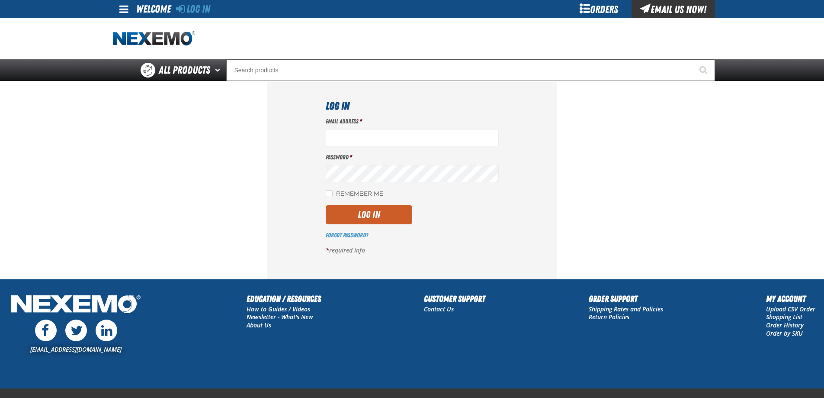 Image resolution: width=824 pixels, height=398 pixels. I want to click on h2: Customer Support, so click(455, 299).